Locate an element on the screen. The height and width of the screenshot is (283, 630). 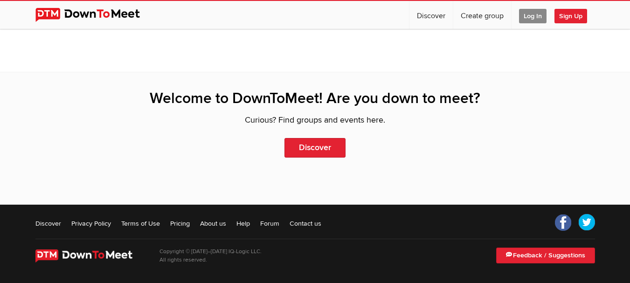
span: Log In is located at coordinates (532, 16).